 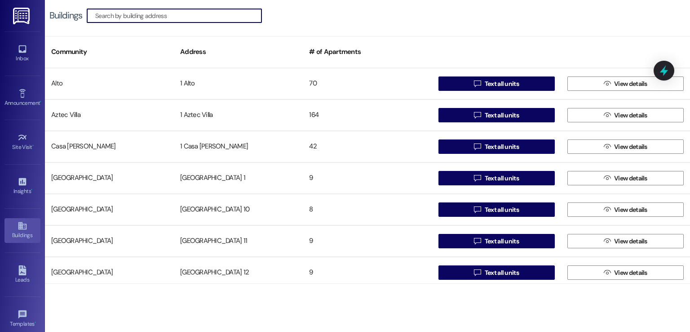 What do you see at coordinates (109, 84) in the screenshot?
I see `div: Alto` at bounding box center [109, 84].